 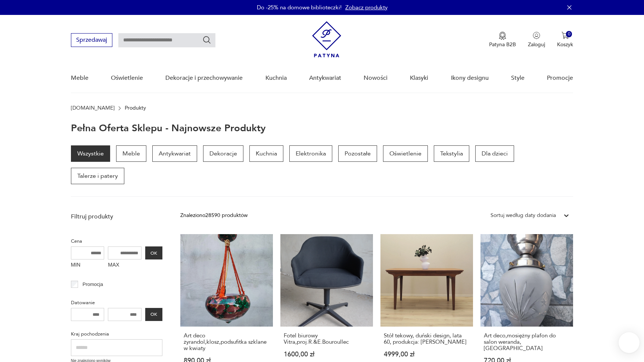 I want to click on p: Pozostałe, so click(x=358, y=153).